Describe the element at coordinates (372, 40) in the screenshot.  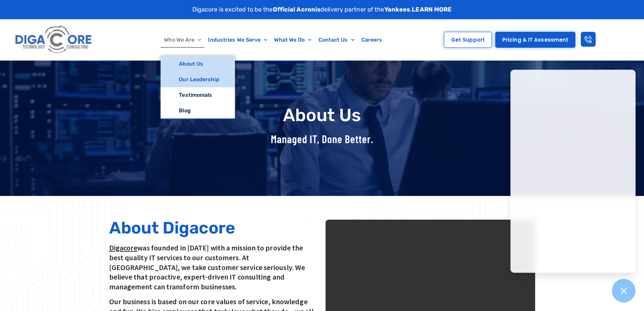
I see `a: Careers` at that location.